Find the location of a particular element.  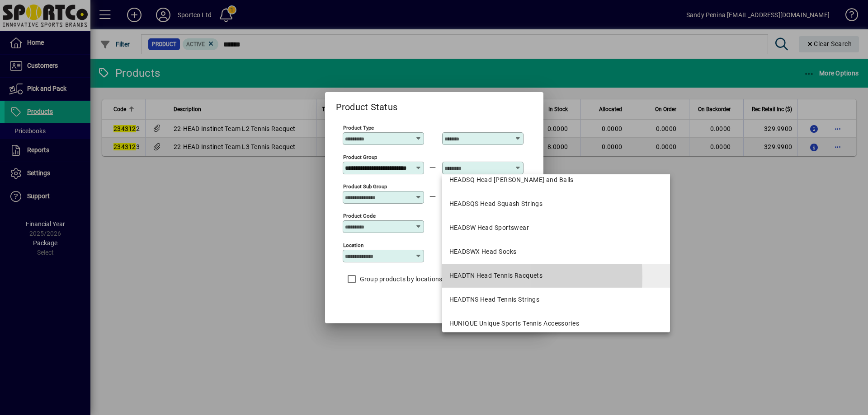

mat-label: Location is located at coordinates (353, 244).